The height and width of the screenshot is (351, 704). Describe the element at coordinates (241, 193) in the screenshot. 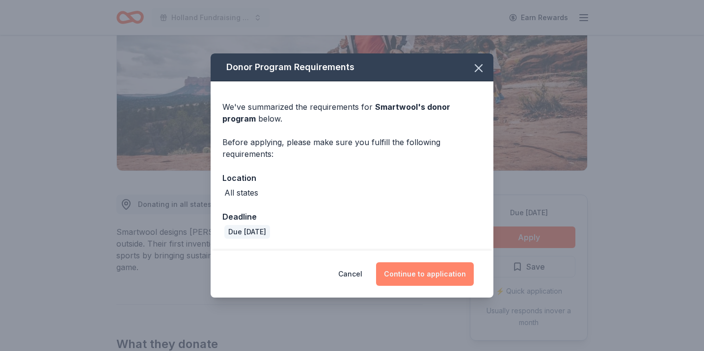

I see `div: All states` at that location.